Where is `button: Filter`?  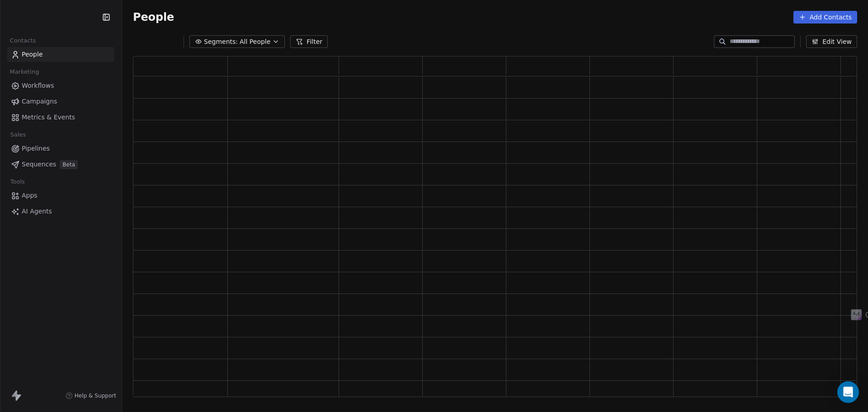 button: Filter is located at coordinates (309, 42).